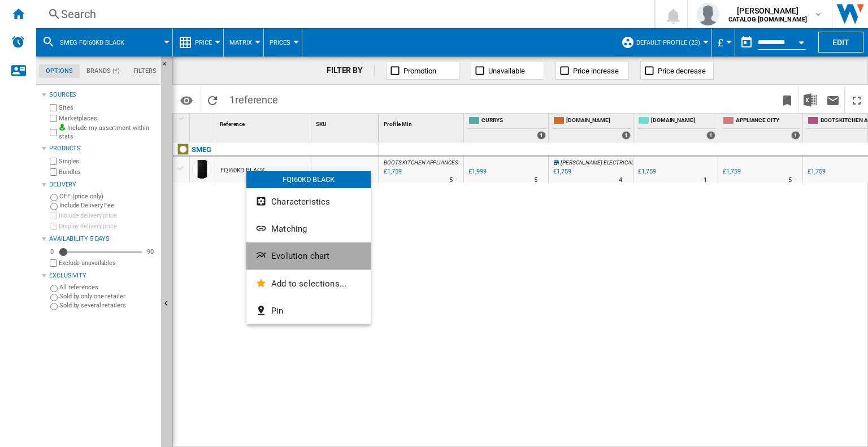 The image size is (868, 447). I want to click on button: Evolution chart, so click(309, 256).